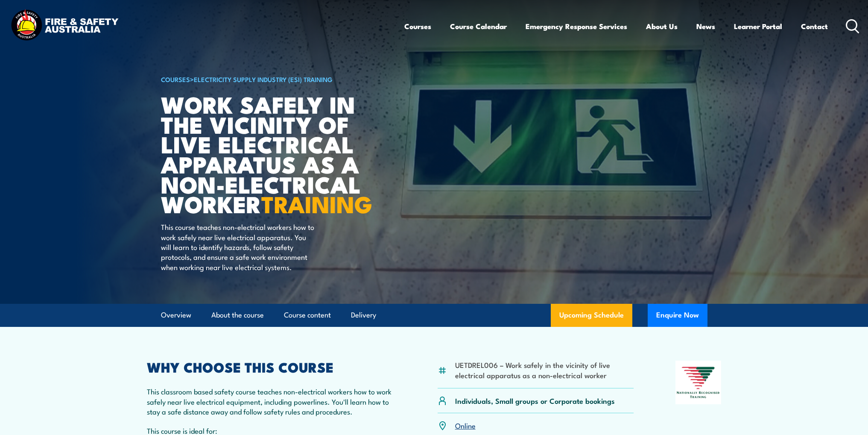 This screenshot has height=435, width=868. What do you see at coordinates (535, 400) in the screenshot?
I see `p: Individuals, Small groups or Corporate bookings` at bounding box center [535, 400].